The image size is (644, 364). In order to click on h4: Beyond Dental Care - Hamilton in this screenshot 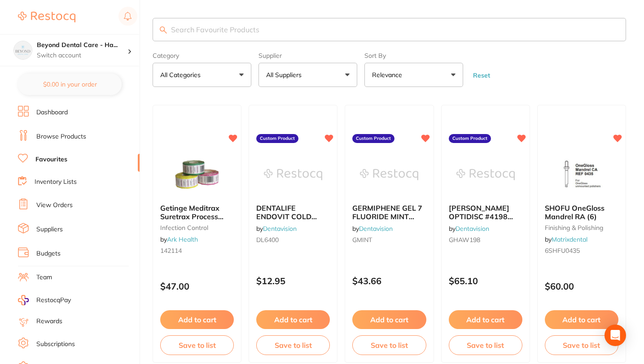, I will do `click(82, 45)`.